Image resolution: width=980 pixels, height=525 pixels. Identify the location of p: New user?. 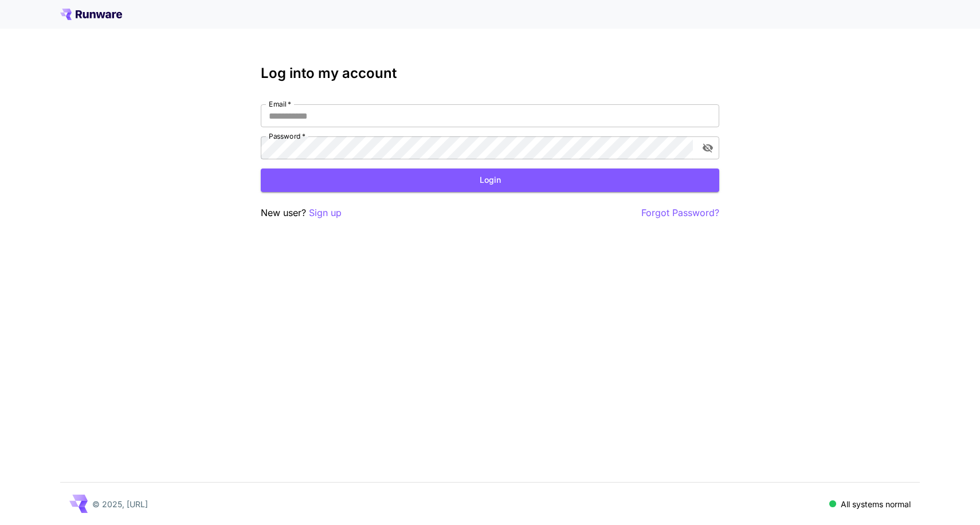
(301, 213).